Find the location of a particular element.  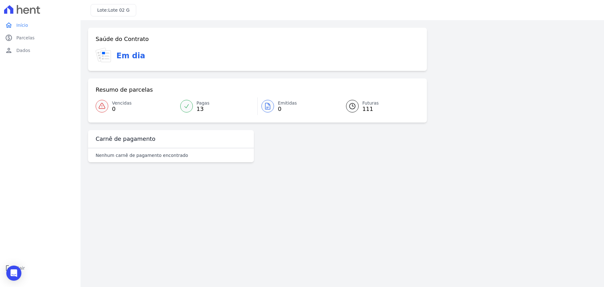

a: Emitidas 0 is located at coordinates (298, 106).